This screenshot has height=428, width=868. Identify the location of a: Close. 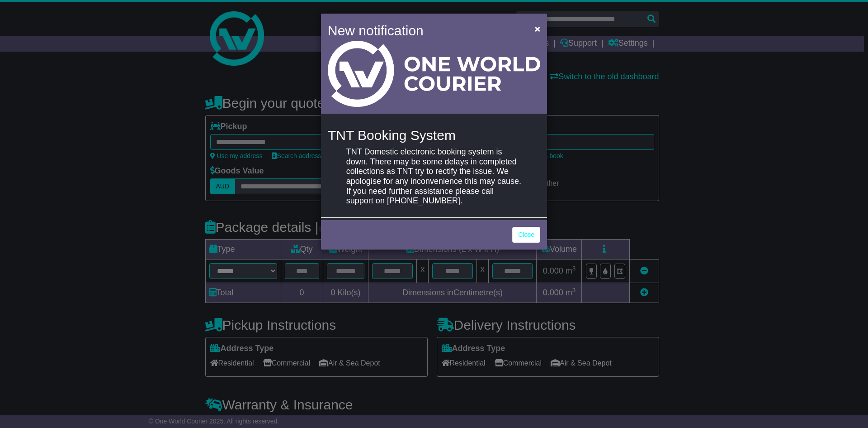
(526, 234).